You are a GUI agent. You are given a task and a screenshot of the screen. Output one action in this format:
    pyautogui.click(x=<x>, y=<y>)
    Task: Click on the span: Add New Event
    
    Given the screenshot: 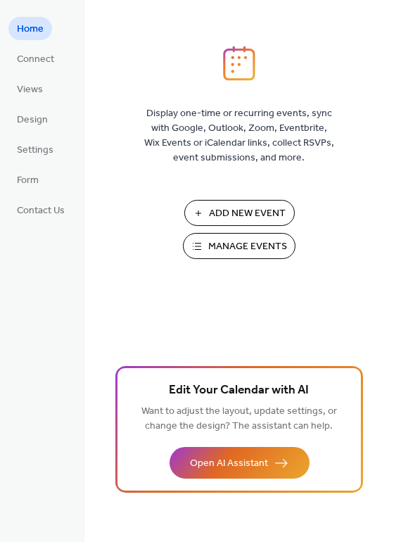 What is the action you would take?
    pyautogui.click(x=248, y=214)
    